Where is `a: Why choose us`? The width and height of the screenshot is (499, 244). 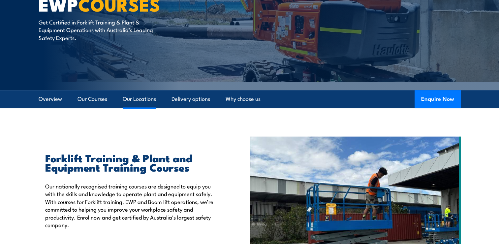 a: Why choose us is located at coordinates (243, 99).